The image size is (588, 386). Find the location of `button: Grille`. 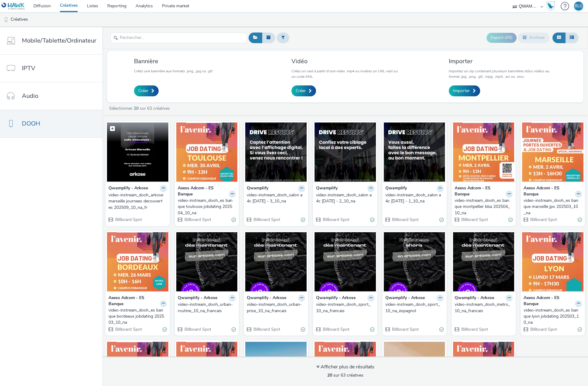

button: Grille is located at coordinates (559, 38).